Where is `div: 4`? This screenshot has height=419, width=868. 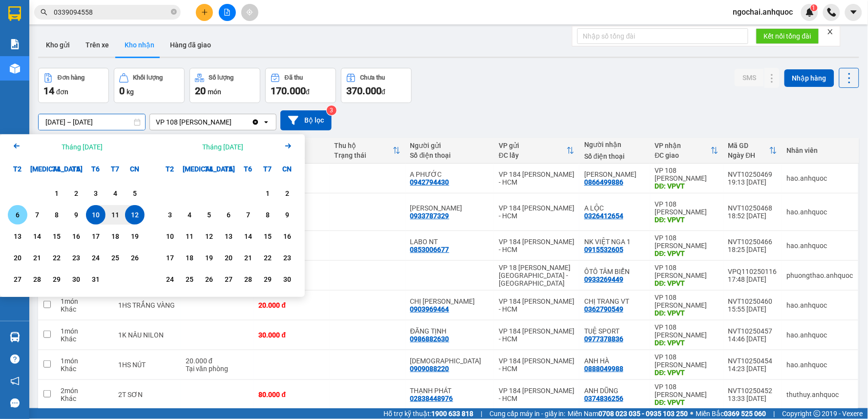
div: 4 is located at coordinates (115, 194).